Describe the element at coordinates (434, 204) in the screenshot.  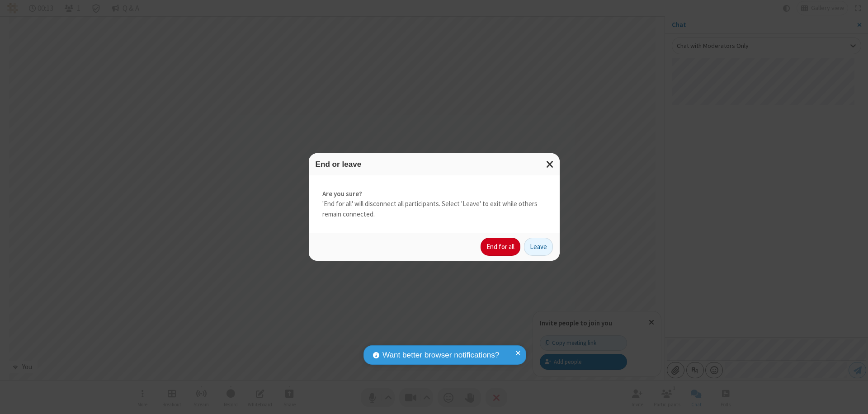
I see `div: 'End for all' will disconnect all participants. Select 'Leave' to exit while others remain connec...` at that location.